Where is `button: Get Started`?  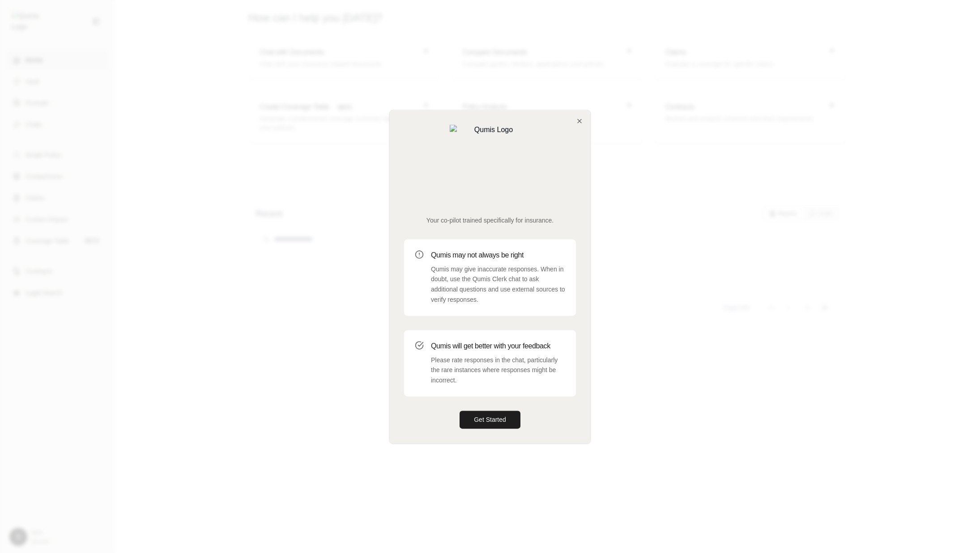 button: Get Started is located at coordinates (490, 420).